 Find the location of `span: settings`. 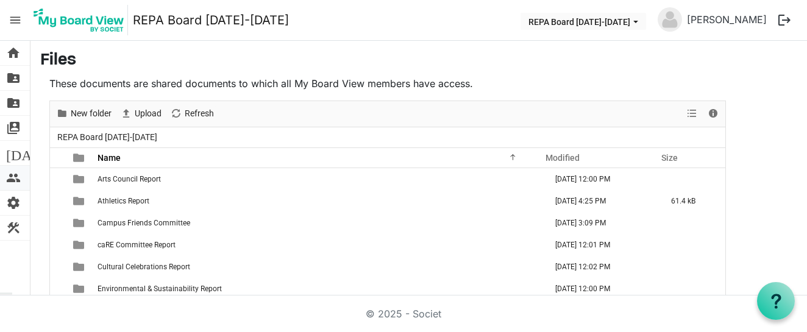

span: settings is located at coordinates (13, 203).